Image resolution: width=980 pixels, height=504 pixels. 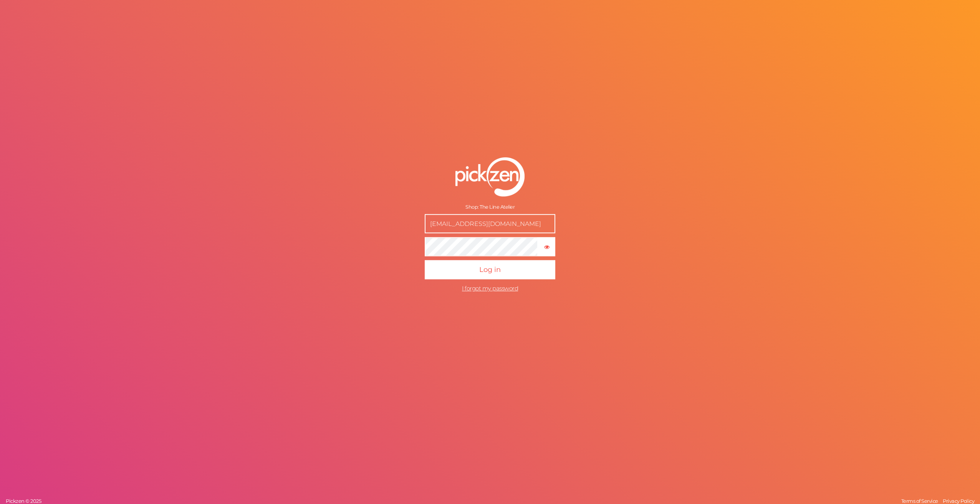 What do you see at coordinates (490, 224) in the screenshot?
I see `input: E-mail` at bounding box center [490, 224].